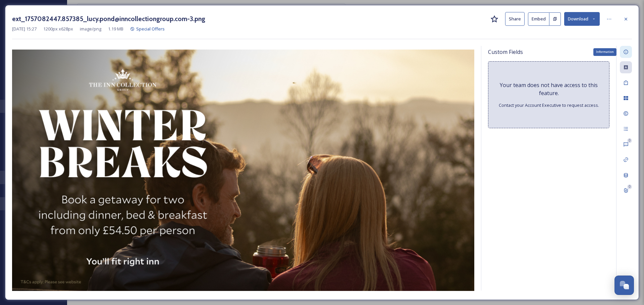  What do you see at coordinates (549, 89) in the screenshot?
I see `span: Your team does not have access to this feature.` at bounding box center [549, 89].